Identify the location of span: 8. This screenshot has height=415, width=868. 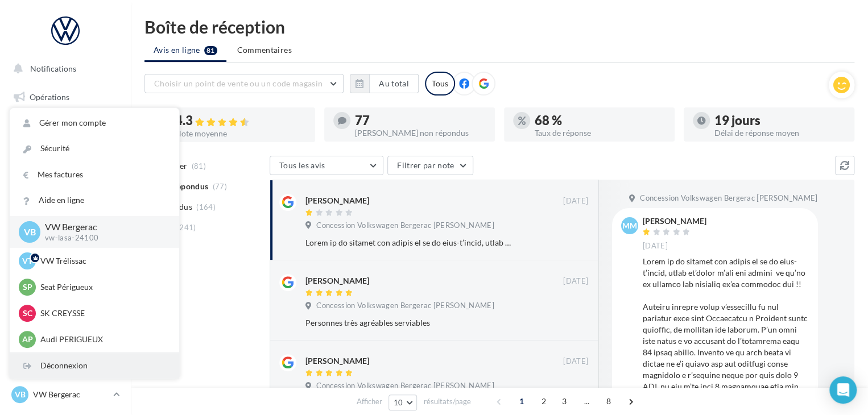
(609, 402).